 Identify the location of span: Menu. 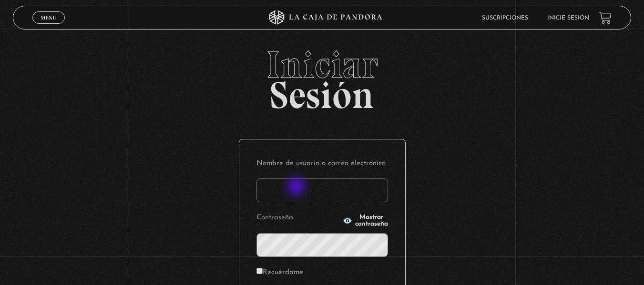
(48, 18).